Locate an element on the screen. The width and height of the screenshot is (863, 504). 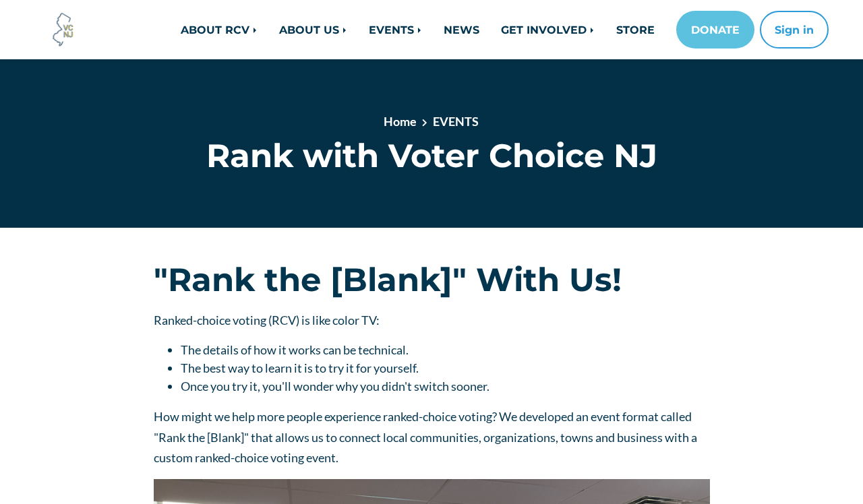
li: The best way to learn it is to try it for yourself. is located at coordinates (445, 368).